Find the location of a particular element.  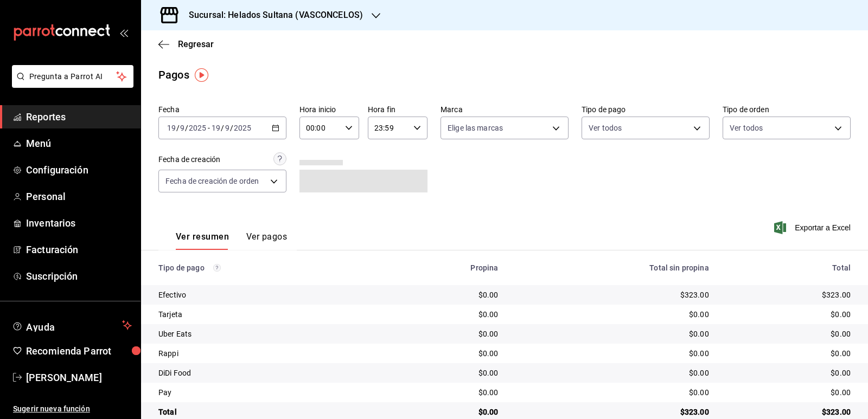

svg: Los pagos realizados con Pay y otras terminales son montos brutos. is located at coordinates (217, 268).